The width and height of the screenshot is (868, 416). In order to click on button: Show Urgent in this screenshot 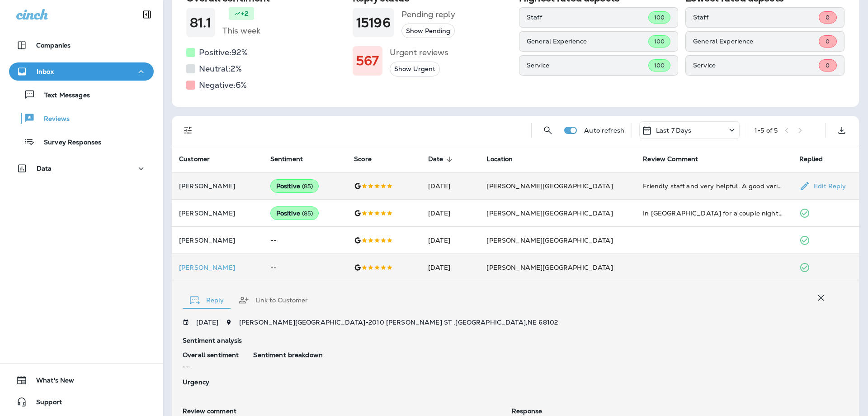, I will do `click(415, 69)`.